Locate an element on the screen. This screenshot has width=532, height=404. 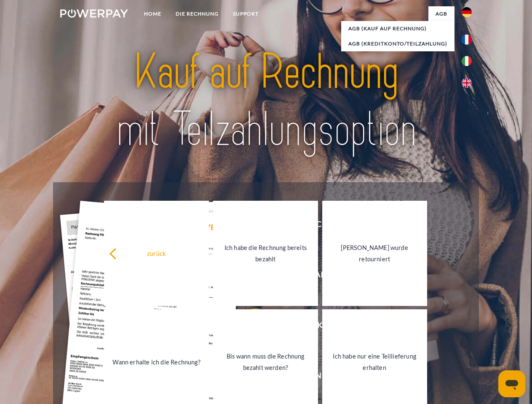
img: title-powerpay_de.svg is located at coordinates (266, 100).